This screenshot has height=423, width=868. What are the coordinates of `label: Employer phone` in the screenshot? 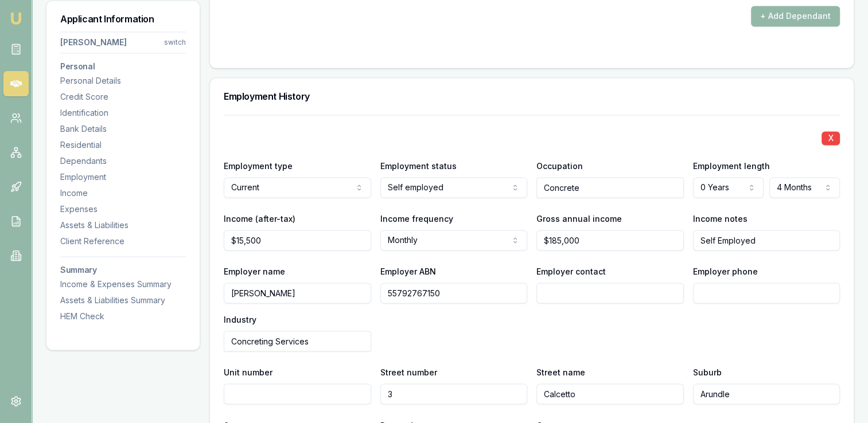 It's located at (725, 271).